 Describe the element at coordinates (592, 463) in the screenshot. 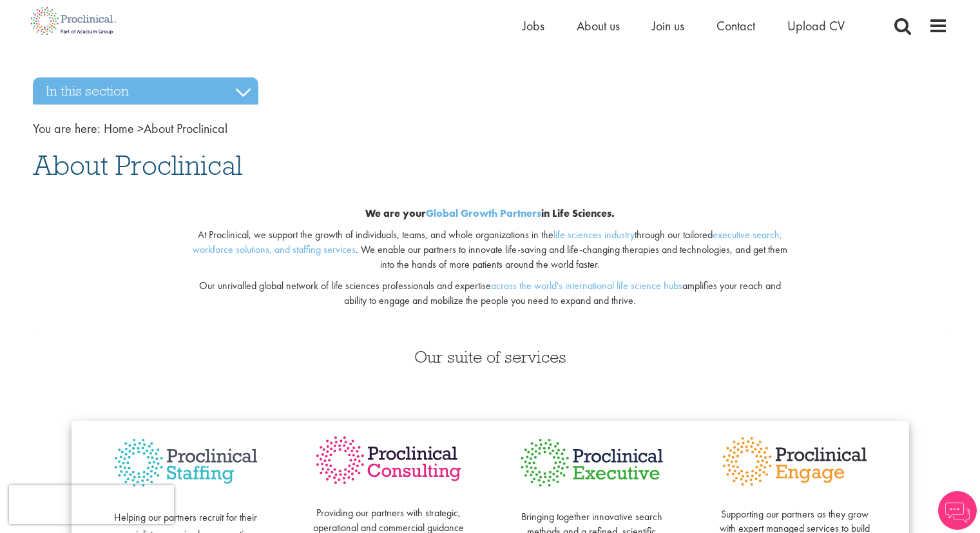

I see `img: Proclinical Executive` at that location.